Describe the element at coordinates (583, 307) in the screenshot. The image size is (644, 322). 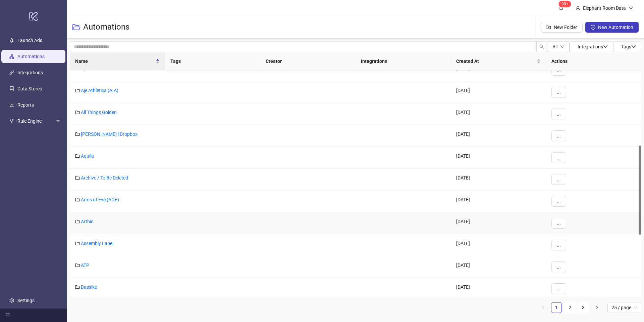
I see `a: 3` at that location.